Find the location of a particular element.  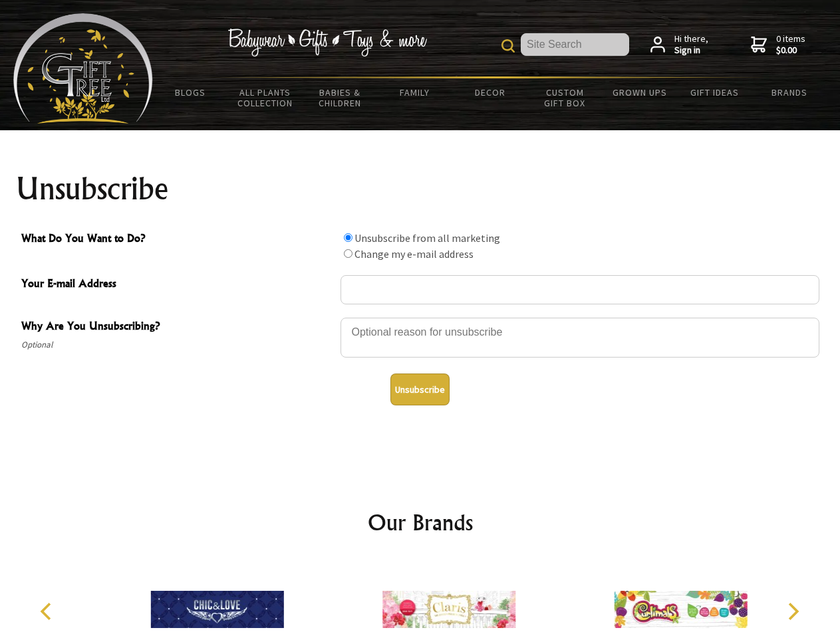

input: Site Search is located at coordinates (574, 44).